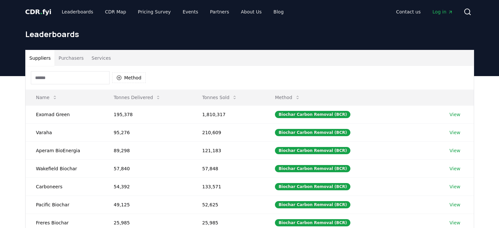 Image resolution: width=499 pixels, height=228 pixels. I want to click on td: 57,840, so click(148, 168).